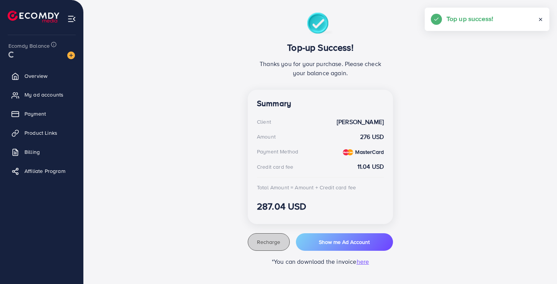 This screenshot has height=284, width=557. I want to click on span: My ad accounts, so click(44, 95).